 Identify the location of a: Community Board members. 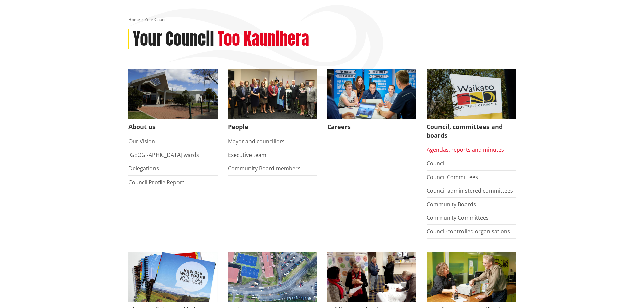
(264, 169).